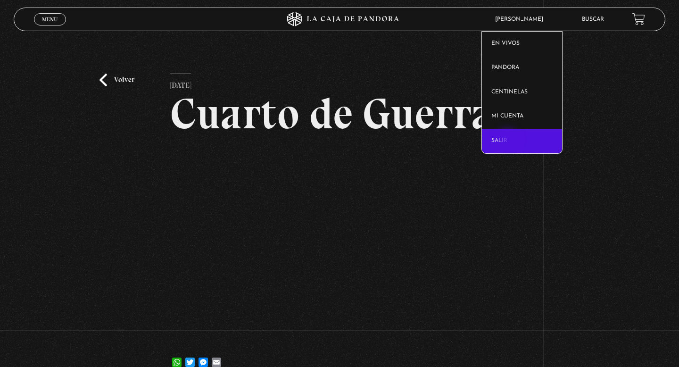 Image resolution: width=679 pixels, height=367 pixels. Describe the element at coordinates (190, 357) in the screenshot. I see `a: Twitter` at that location.